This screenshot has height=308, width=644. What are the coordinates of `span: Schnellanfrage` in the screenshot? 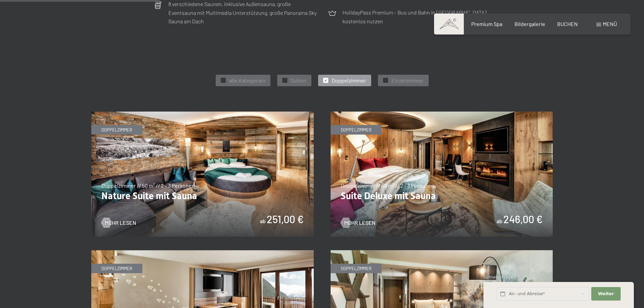 It's located at (498, 277).